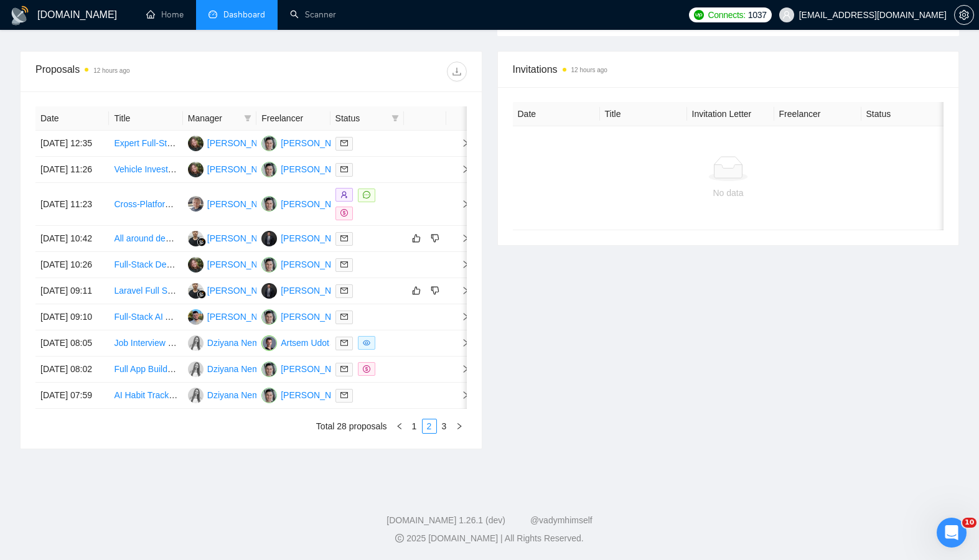 Image resolution: width=979 pixels, height=560 pixels. What do you see at coordinates (456, 71) in the screenshot?
I see `span: download` at bounding box center [456, 71].